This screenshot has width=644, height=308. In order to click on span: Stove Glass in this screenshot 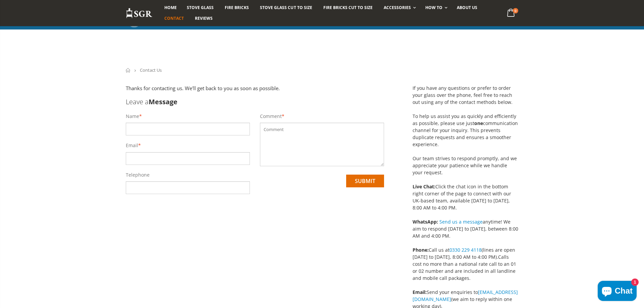, I will do `click(200, 7)`.